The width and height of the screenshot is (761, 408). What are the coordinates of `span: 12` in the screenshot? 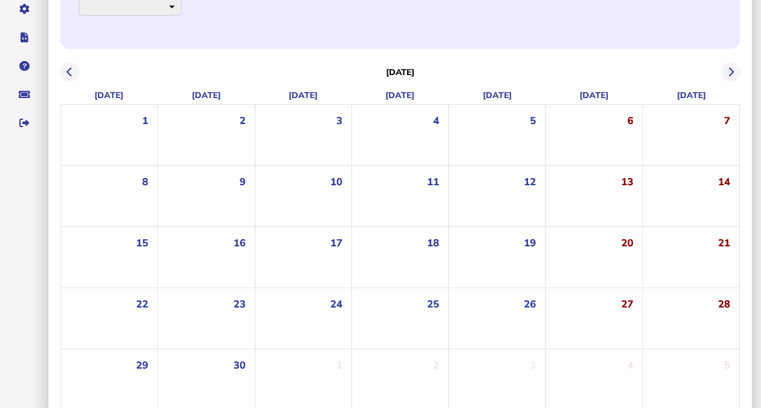 It's located at (530, 181).